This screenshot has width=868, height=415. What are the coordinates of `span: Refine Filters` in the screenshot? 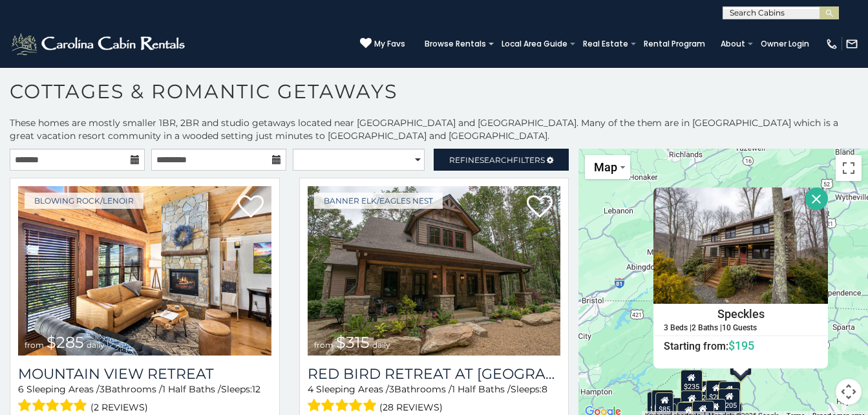 It's located at (497, 160).